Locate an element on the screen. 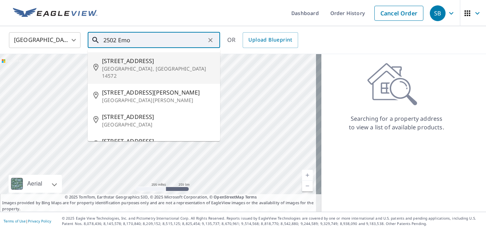 This screenshot has width=486, height=230. a: Upload Blueprint is located at coordinates (270, 40).